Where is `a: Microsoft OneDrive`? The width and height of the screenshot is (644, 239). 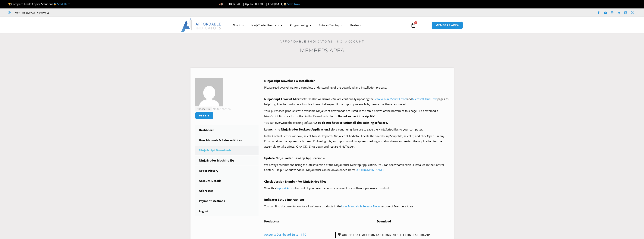 a: Microsoft OneDrive is located at coordinates (425, 99).